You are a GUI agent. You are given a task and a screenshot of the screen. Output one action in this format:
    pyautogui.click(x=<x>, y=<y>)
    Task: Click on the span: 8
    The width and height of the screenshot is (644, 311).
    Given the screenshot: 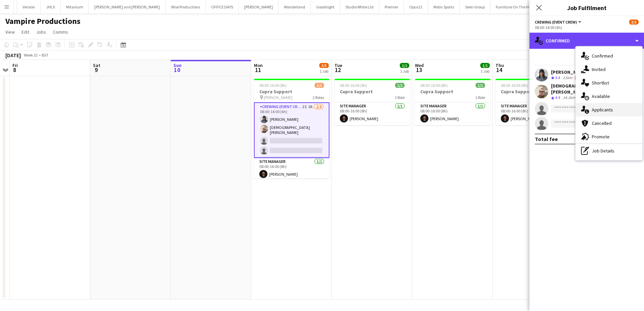 What is the action you would take?
    pyautogui.click(x=15, y=70)
    